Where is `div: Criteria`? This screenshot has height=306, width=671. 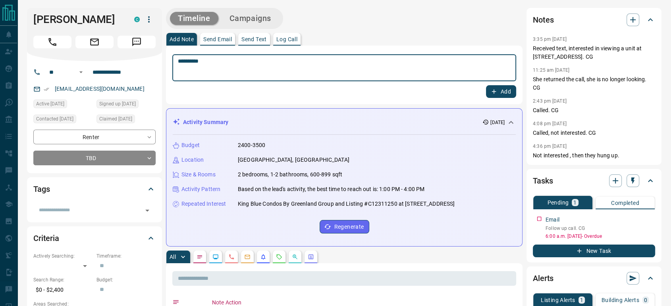
div: Criteria is located at coordinates (94, 238).